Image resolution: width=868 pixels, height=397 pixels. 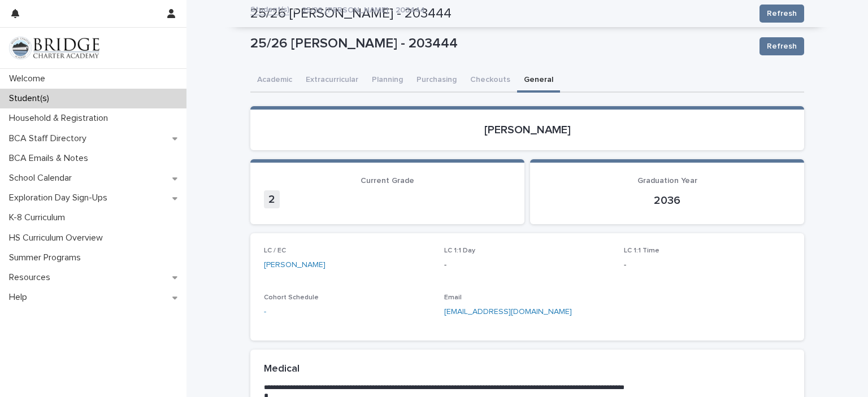 I want to click on span: Cohort Schedule, so click(x=291, y=298).